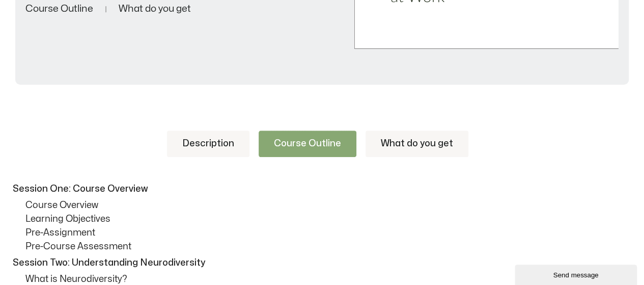 Image resolution: width=644 pixels, height=285 pixels. Describe the element at coordinates (321, 189) in the screenshot. I see `p: Session One: Course Overview` at that location.